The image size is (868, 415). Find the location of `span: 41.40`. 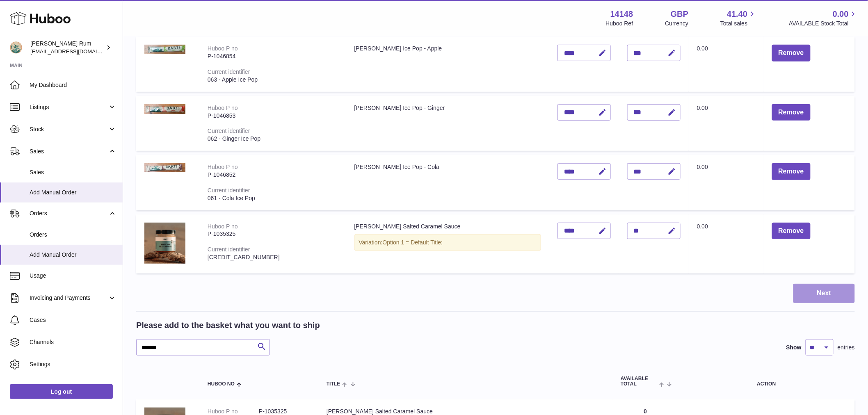

span: 41.40 is located at coordinates (737, 14).